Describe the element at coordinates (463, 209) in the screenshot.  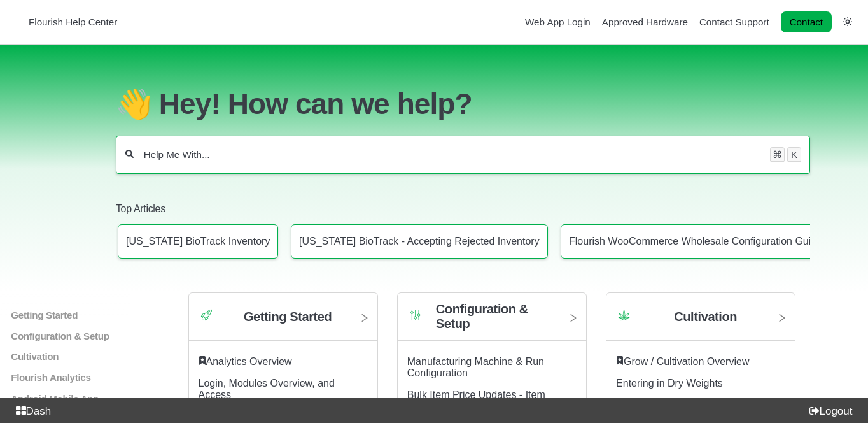
I see `h2: Top Articles` at that location.